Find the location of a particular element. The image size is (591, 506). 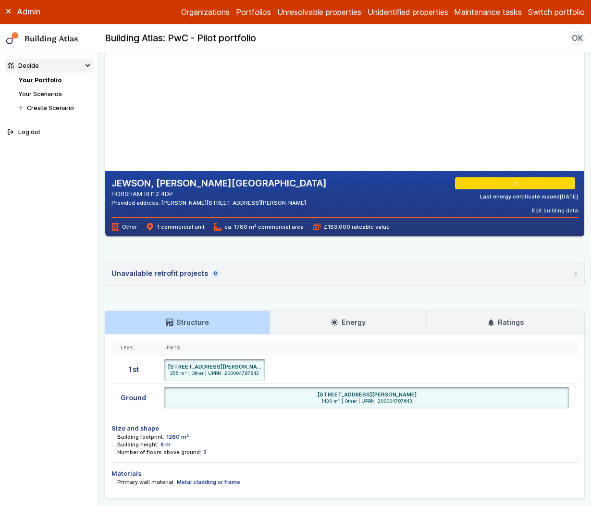

dd: 8 m is located at coordinates (165, 444).